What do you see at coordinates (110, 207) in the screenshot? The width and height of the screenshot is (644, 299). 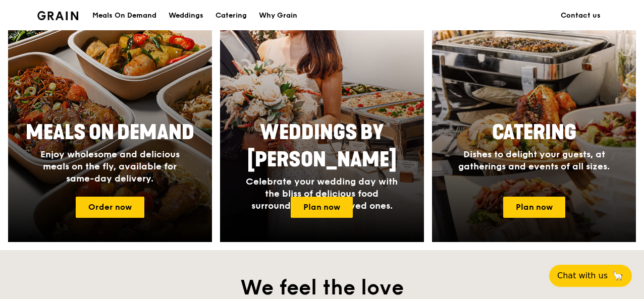 I see `a: Order now` at bounding box center [110, 207].